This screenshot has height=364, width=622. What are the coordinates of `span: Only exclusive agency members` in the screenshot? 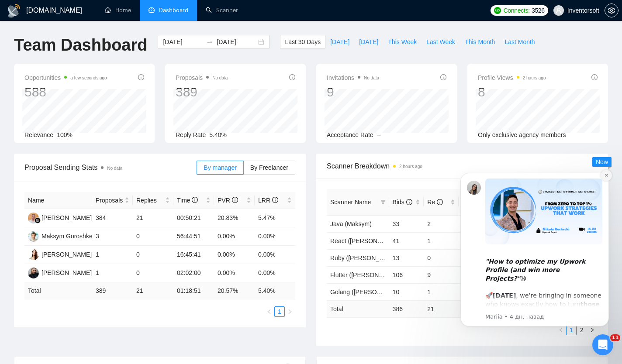 It's located at (522, 135).